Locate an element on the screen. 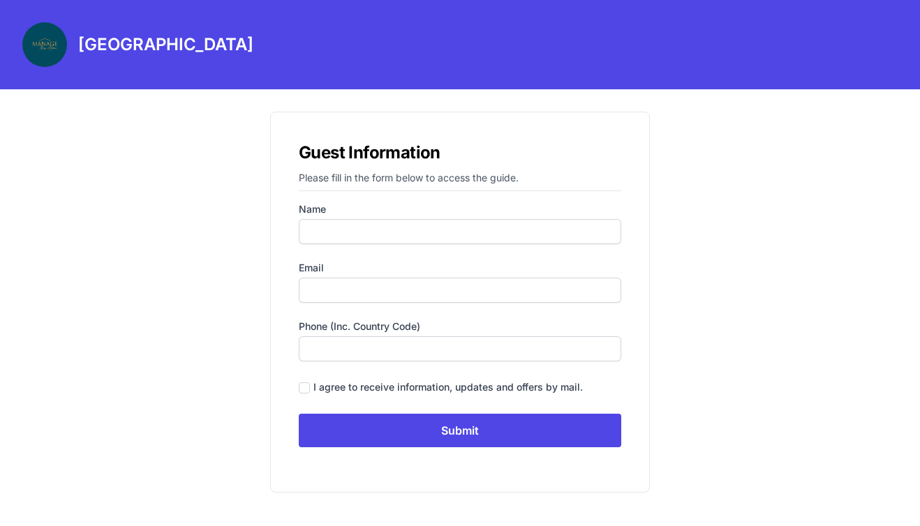  h1: Guest Information is located at coordinates (460, 153).